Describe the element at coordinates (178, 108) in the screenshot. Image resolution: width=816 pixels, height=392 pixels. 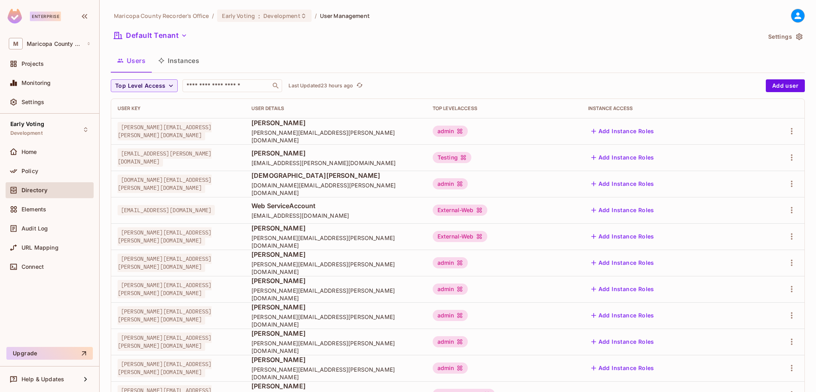
I see `div: User Key` at that location.